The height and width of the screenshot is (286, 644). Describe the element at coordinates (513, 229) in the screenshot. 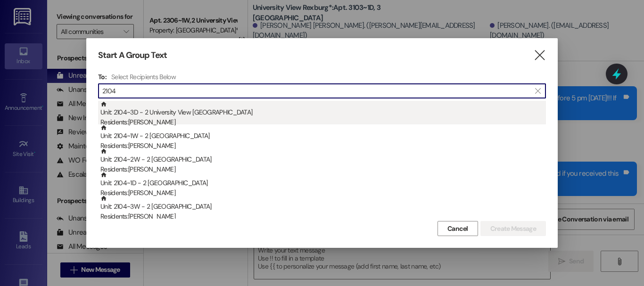

I see `span: Create Message` at that location.